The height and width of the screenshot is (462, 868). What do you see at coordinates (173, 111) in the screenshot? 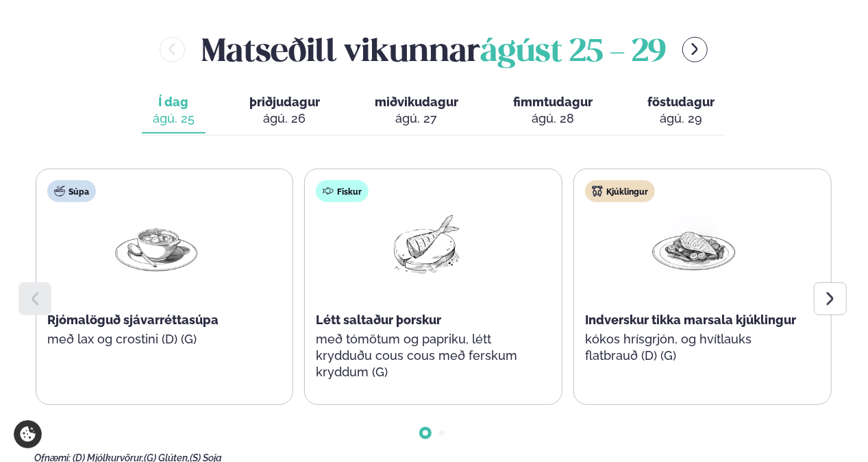
I see `button: Í dag ágú. 25` at bounding box center [173, 111].